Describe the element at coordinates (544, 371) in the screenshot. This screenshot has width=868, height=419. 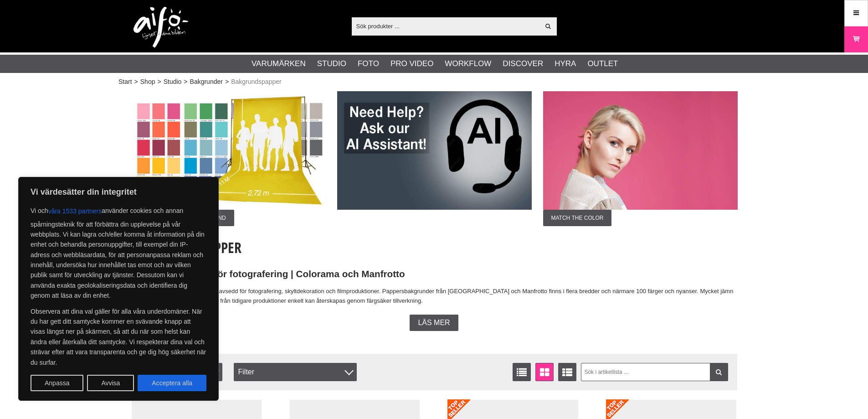
I see `a: Fönstervisning` at that location.